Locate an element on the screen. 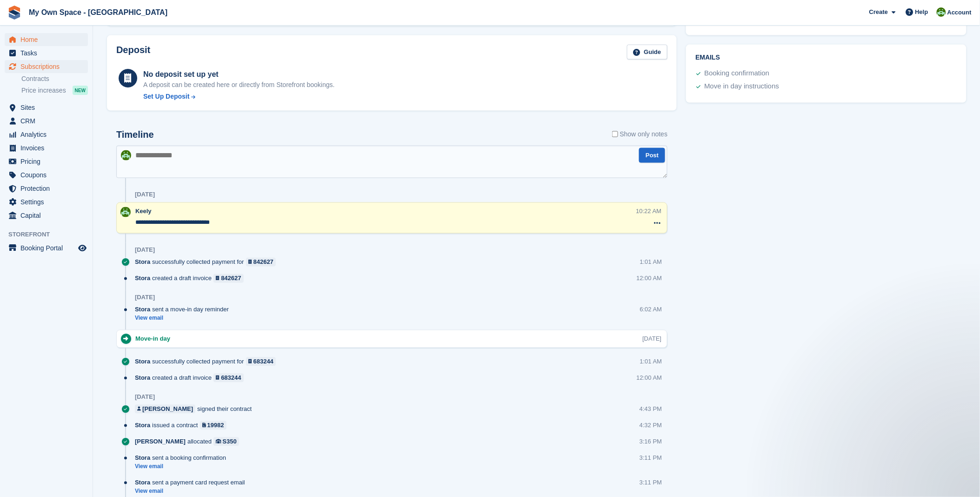  div: sent a move-in day reminder is located at coordinates (184, 309).